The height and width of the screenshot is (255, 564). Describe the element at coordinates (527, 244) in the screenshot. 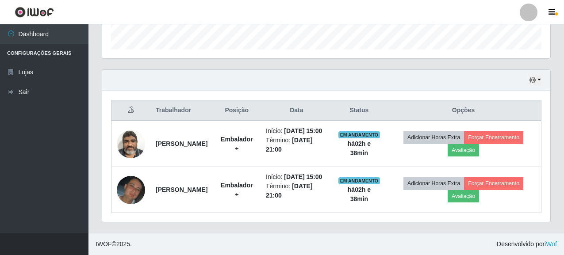

I see `span: Desenvolvido por` at that location.